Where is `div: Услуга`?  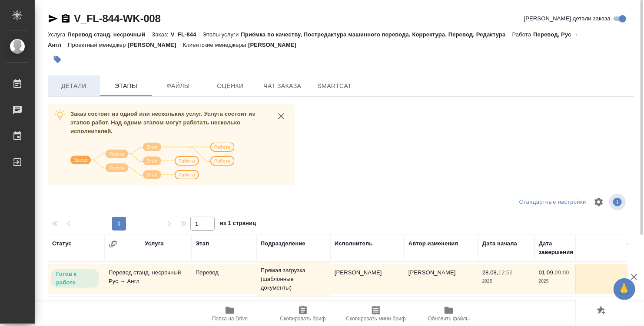
div: Услуга is located at coordinates (154, 244).